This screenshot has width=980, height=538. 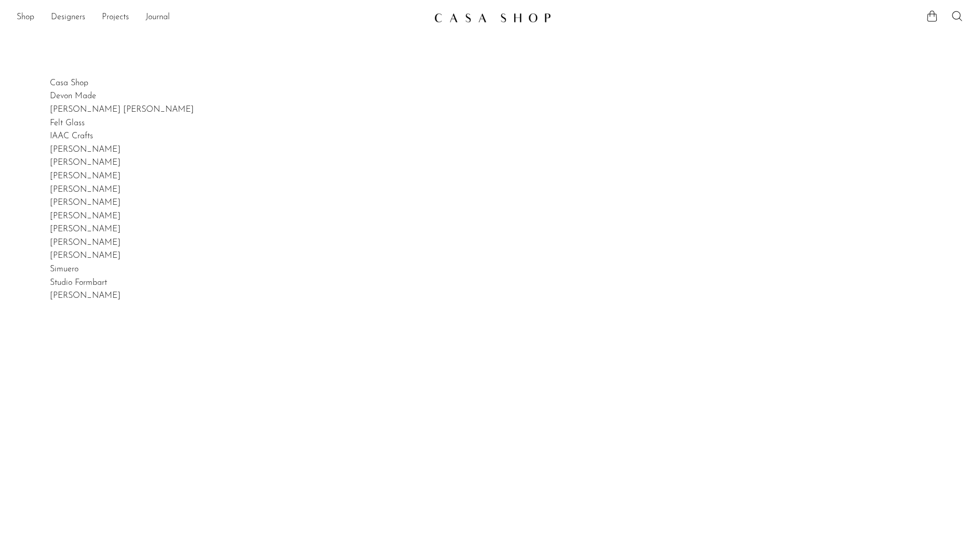 What do you see at coordinates (78, 283) in the screenshot?
I see `a: Studio Formbart` at bounding box center [78, 283].